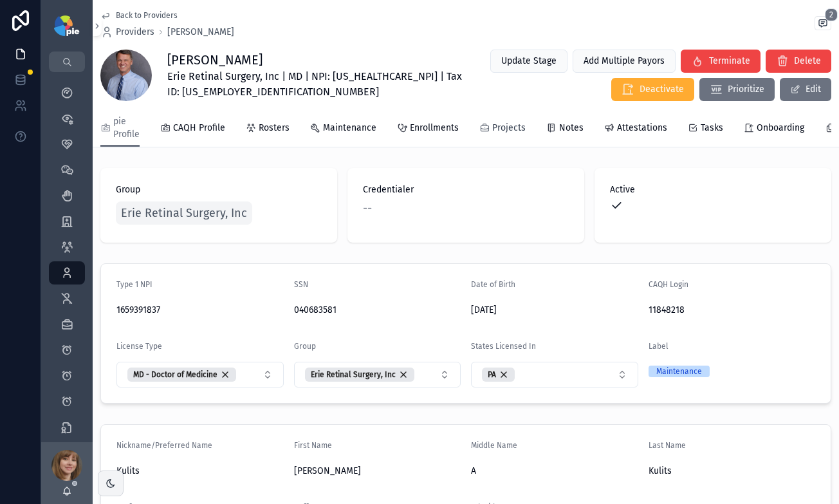 The image size is (839, 504). I want to click on button: Terminate, so click(721, 61).